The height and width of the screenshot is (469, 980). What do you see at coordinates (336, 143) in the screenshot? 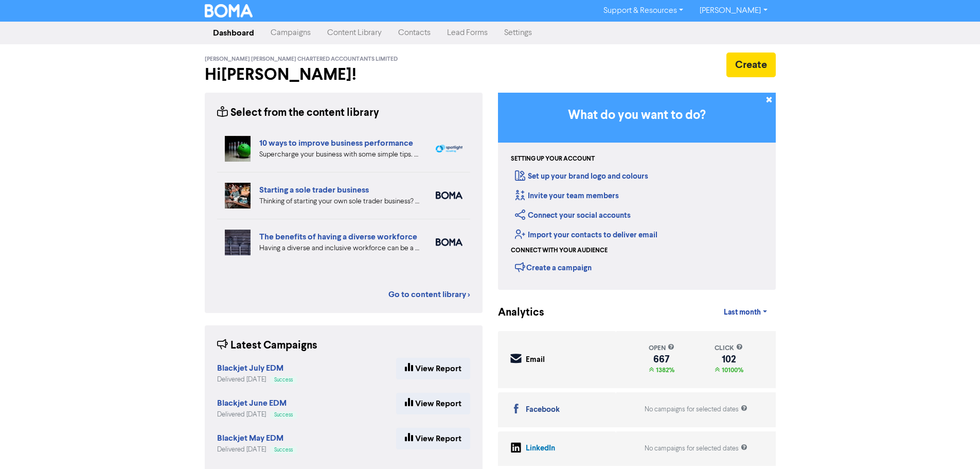
I see `a: 10 ways to improve business performance` at bounding box center [336, 143].